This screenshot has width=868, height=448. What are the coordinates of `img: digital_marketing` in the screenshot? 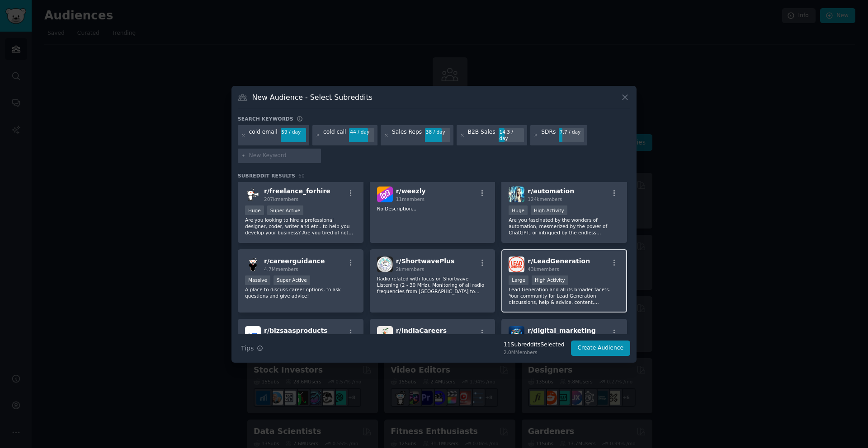 It's located at (516, 334).